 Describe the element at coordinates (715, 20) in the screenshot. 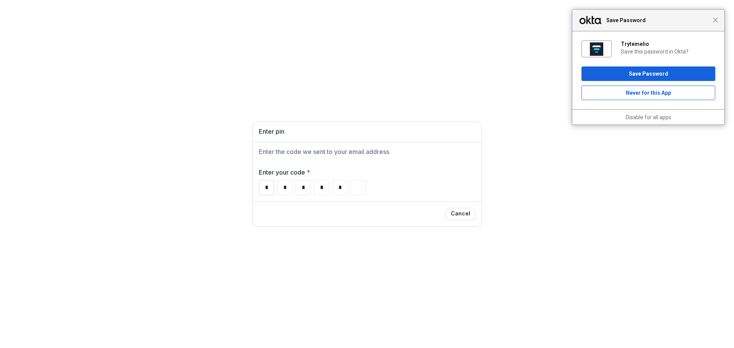

I see `span: Close` at that location.